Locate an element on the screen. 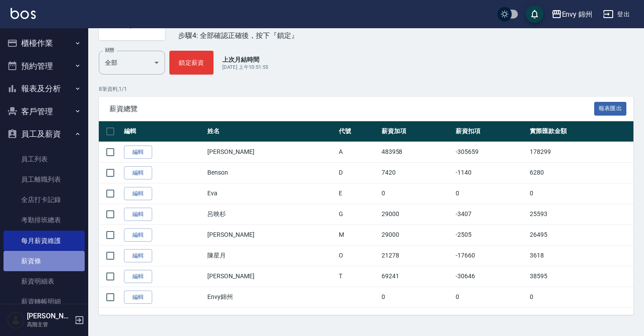 The height and width of the screenshot is (336, 644). td: 483958 is located at coordinates (416, 152).